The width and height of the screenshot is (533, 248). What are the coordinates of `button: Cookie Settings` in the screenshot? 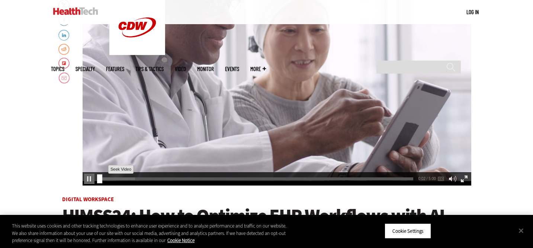 It's located at (408, 231).